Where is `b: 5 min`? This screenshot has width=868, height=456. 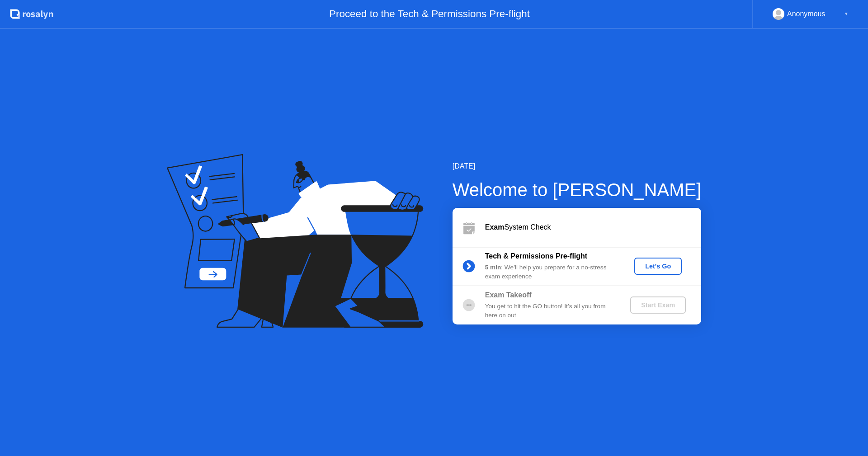
b: 5 min is located at coordinates (494, 267).